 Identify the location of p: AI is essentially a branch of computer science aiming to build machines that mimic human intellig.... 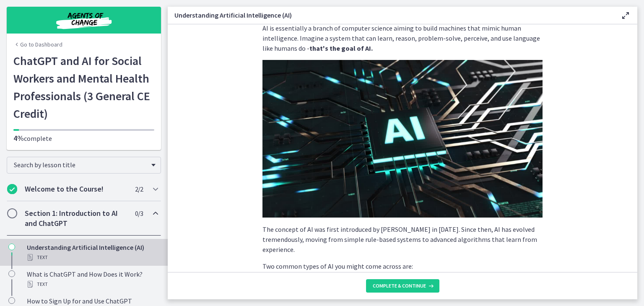
(402, 38).